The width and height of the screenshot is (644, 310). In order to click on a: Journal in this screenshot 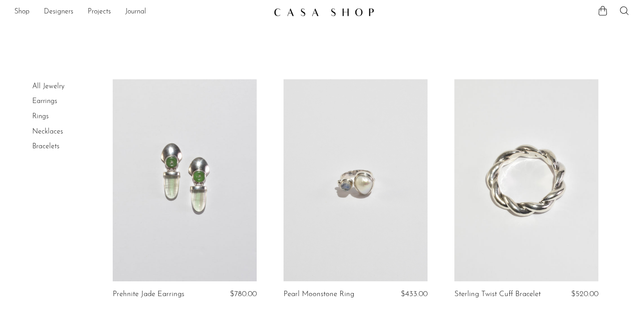, I will do `click(136, 12)`.